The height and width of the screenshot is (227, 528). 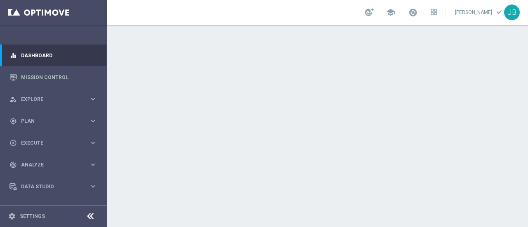 I want to click on i: track_changes, so click(x=13, y=165).